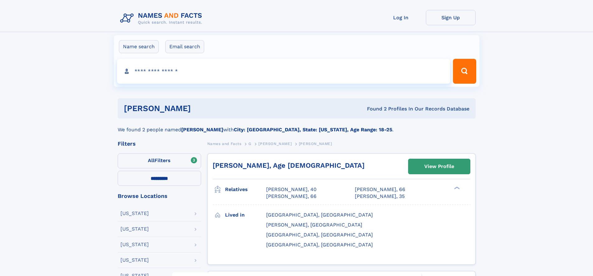 This screenshot has height=276, width=593. I want to click on h3: Relatives, so click(245, 189).